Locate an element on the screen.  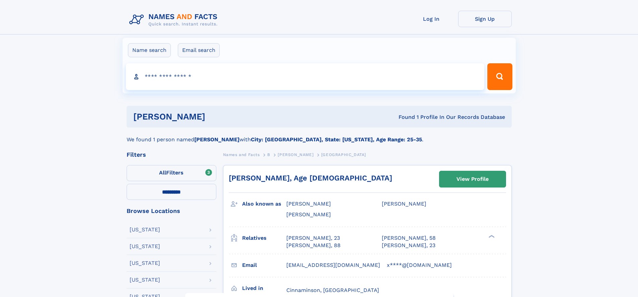
a: Log In is located at coordinates (431, 19).